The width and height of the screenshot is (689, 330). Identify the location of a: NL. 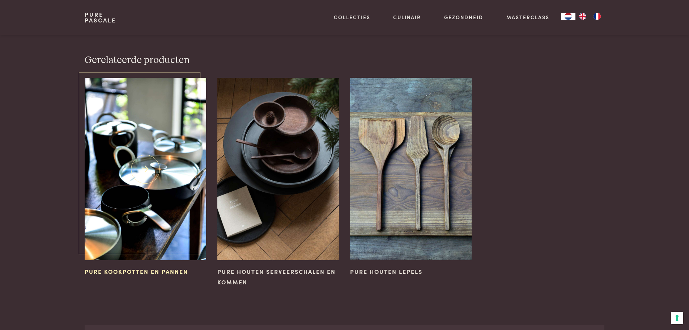
(568, 16).